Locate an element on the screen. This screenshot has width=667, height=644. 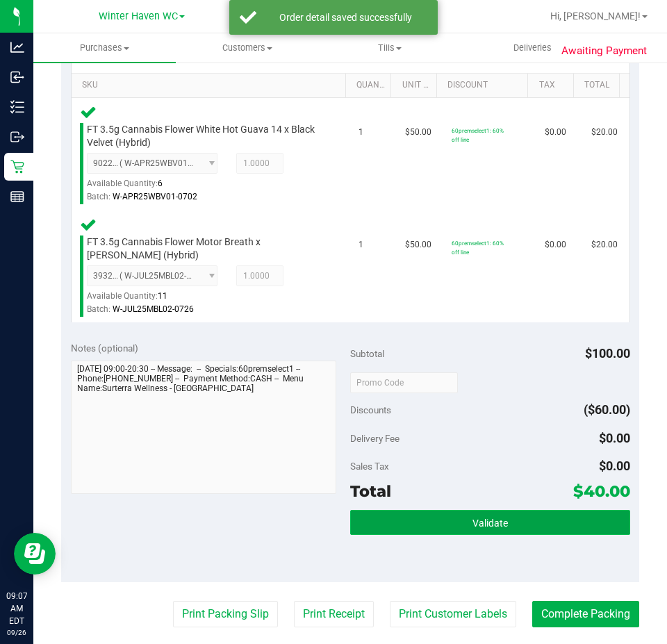
span: Total is located at coordinates (370, 491).